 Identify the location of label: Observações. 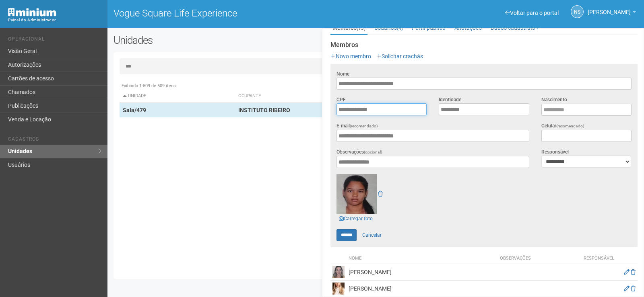
(359, 152).